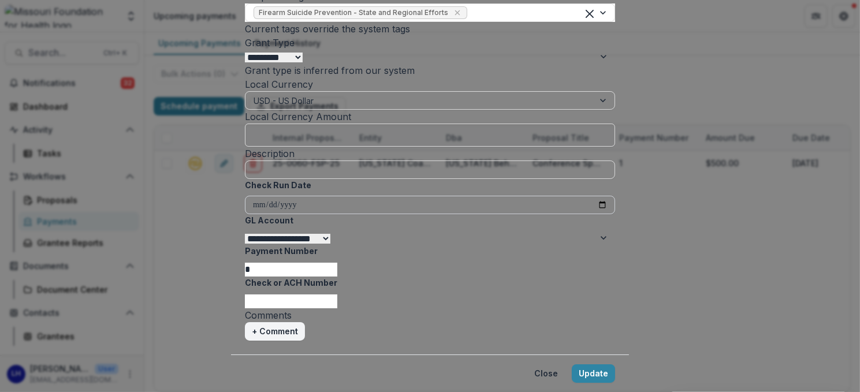 This screenshot has height=392, width=860. I want to click on label: Comments, so click(268, 315).